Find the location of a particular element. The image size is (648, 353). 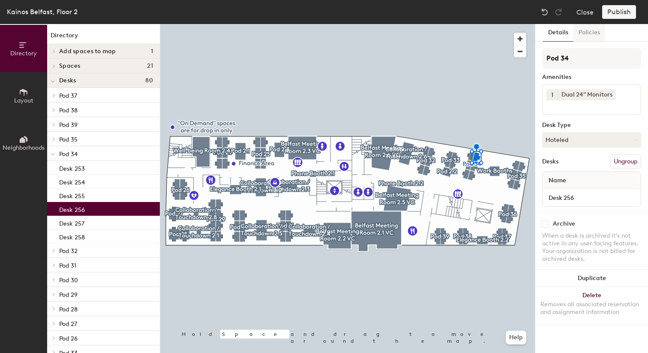

img: Undo is located at coordinates (545, 12).